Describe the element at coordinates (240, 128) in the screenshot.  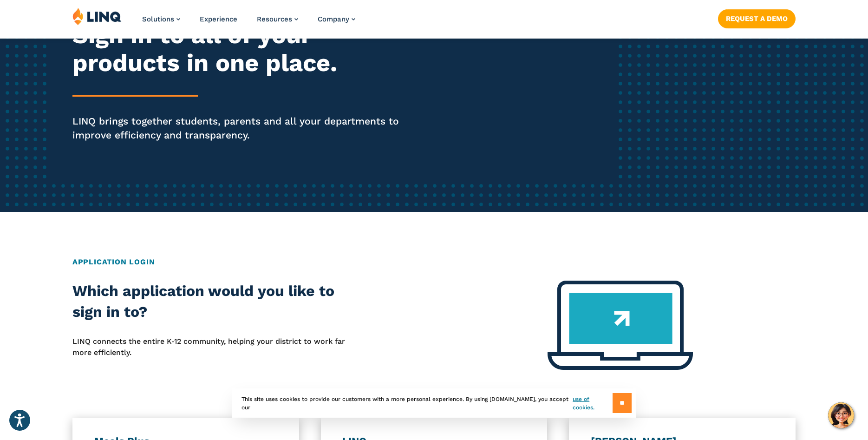
I see `p: LINQ brings together students, parents and all your departments to improve efficiency and transpa...` at that location.